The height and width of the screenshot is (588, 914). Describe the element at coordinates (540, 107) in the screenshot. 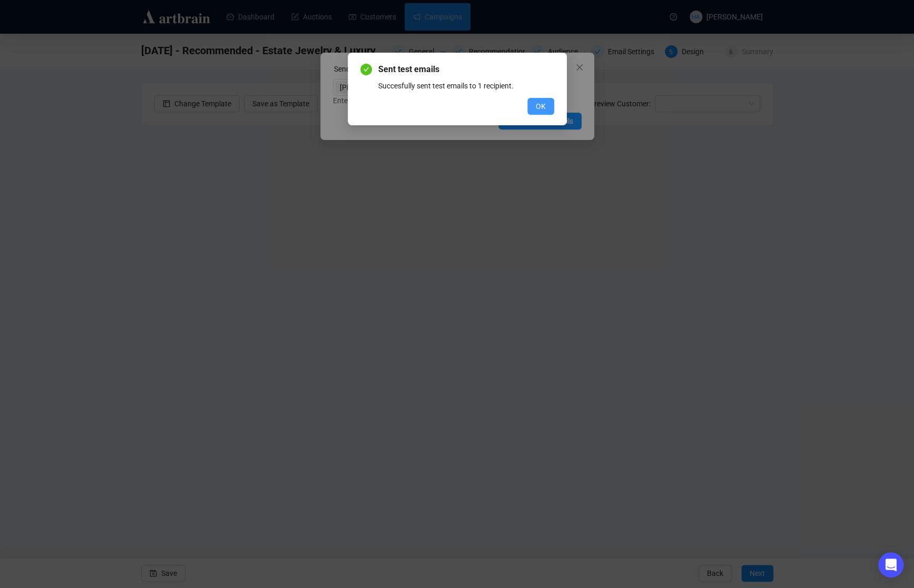

I see `button: OK` at that location.